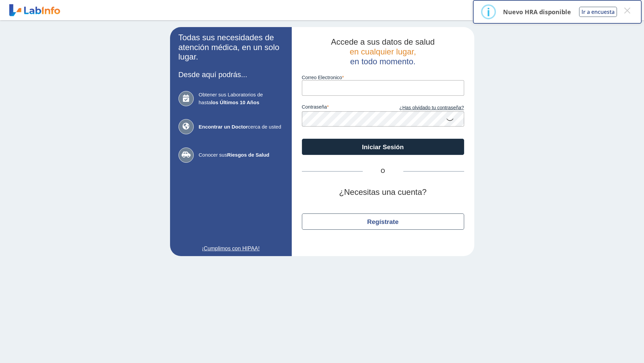  Describe the element at coordinates (231, 48) in the screenshot. I see `h2: Todas sus necesidades de atención médica, en un solo lugar.` at that location.